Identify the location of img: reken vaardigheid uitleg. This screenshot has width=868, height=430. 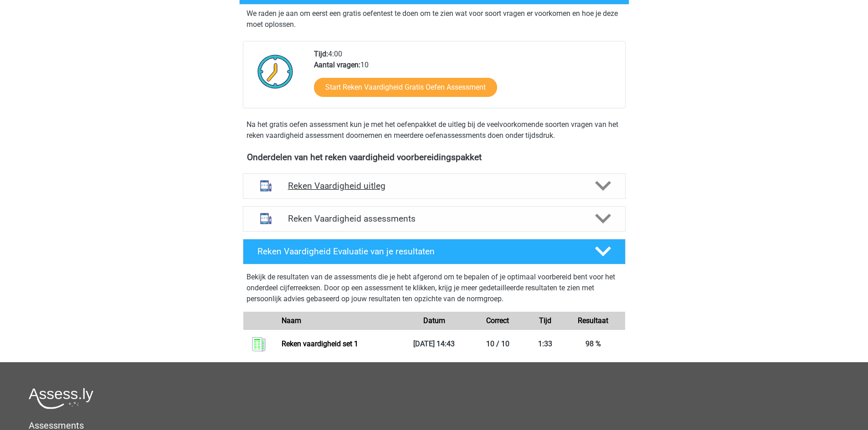
(266, 186).